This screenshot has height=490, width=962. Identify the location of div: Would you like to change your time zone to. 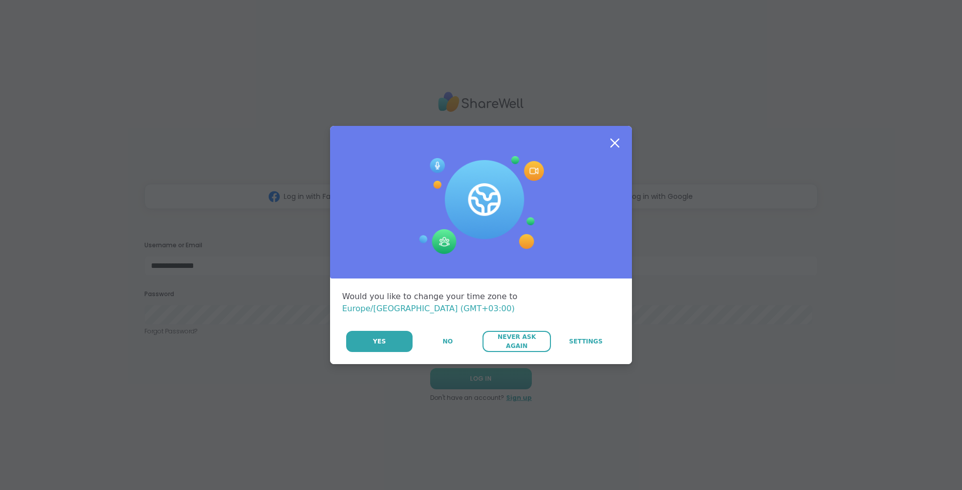
(481, 302).